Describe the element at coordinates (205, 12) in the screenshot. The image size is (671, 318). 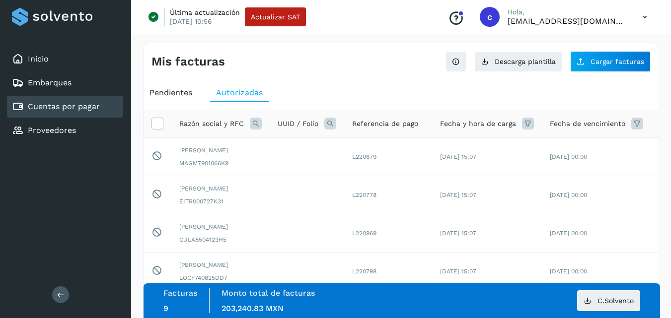
I see `p: Última actualización` at that location.